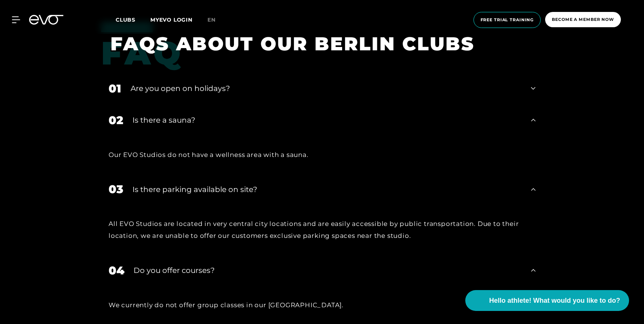  Describe the element at coordinates (125, 20) in the screenshot. I see `font: Clubs` at that location.